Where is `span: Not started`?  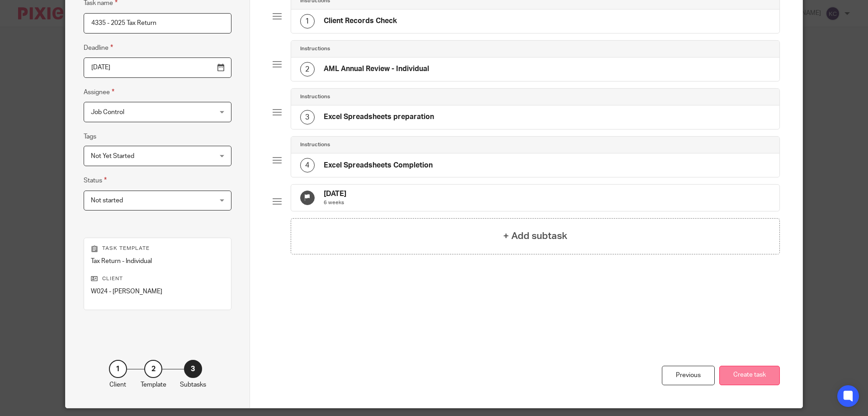 span: Not started is located at coordinates (107, 200).